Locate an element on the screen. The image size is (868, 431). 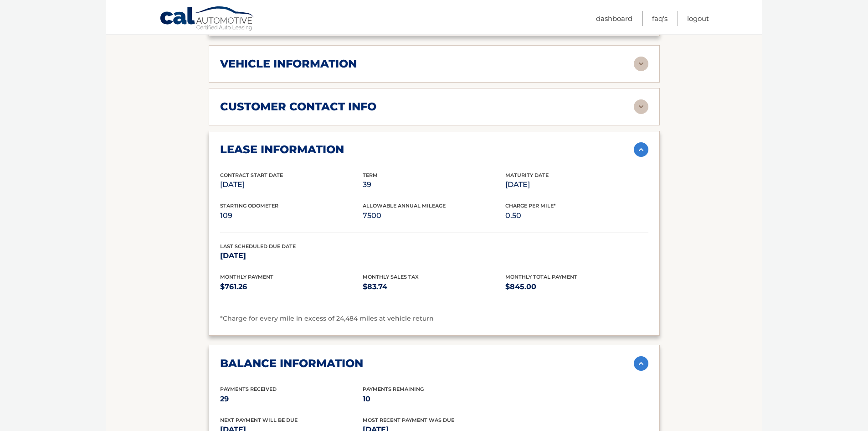
p: $761.26 is located at coordinates (291, 286).